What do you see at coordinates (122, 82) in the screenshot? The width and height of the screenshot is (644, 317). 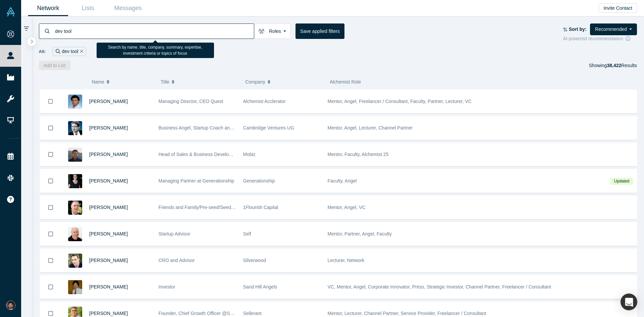 I see `button: Name` at bounding box center [122, 82].